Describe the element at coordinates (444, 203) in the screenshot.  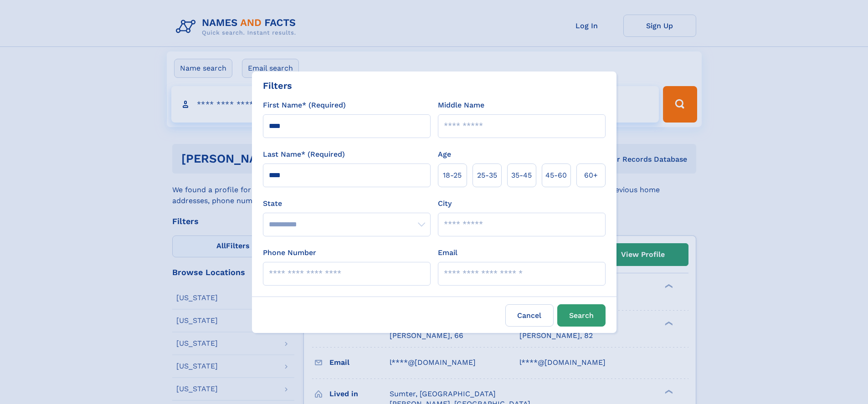
I see `label: City` at that location.